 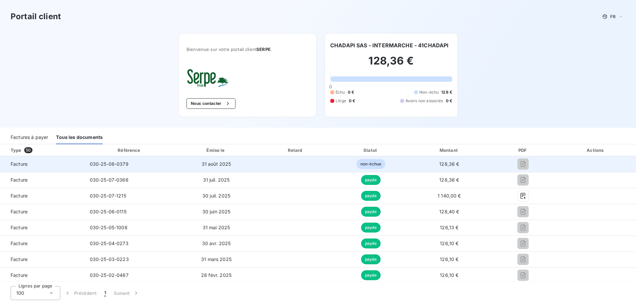 What do you see at coordinates (216, 164) in the screenshot?
I see `span: 31 août 2025` at bounding box center [216, 164].